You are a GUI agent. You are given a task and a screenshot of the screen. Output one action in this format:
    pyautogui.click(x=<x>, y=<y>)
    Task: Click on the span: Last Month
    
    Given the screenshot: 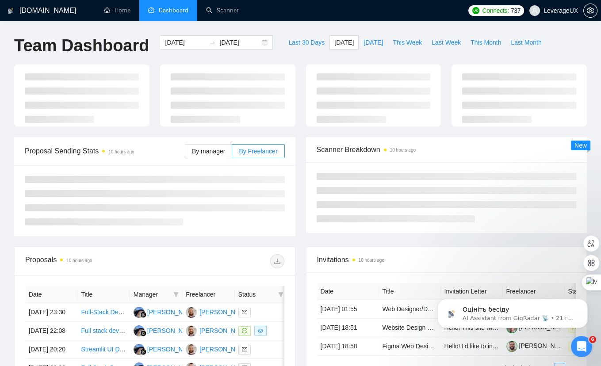 What is the action you would take?
    pyautogui.click(x=526, y=42)
    